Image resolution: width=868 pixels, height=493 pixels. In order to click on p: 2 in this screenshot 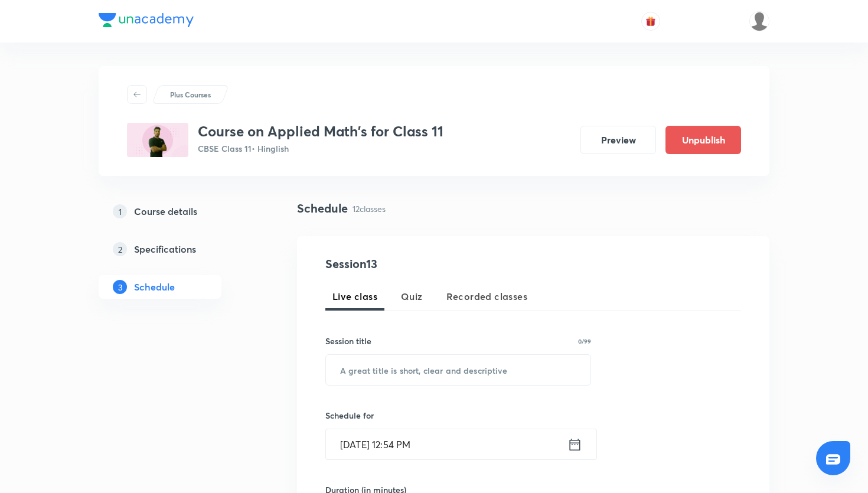, I will do `click(120, 249)`.